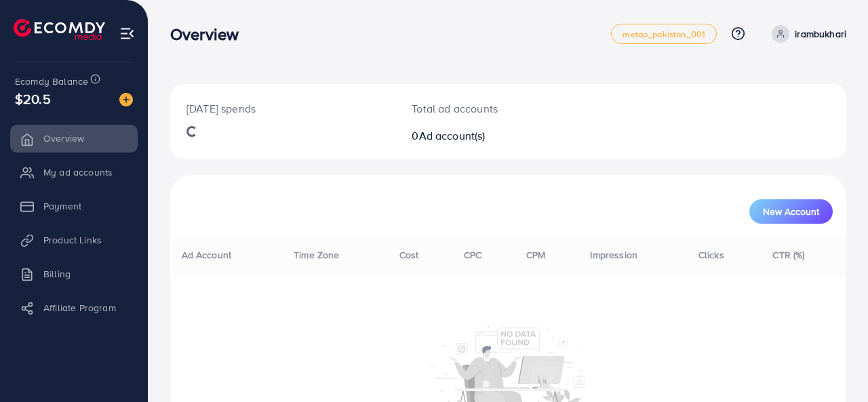  I want to click on a: metap_pakistan_001, so click(664, 34).